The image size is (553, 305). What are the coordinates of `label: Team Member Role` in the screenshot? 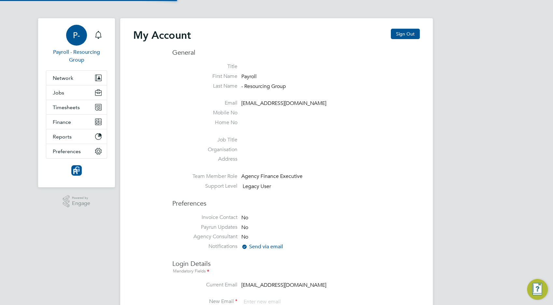 It's located at (205, 176).